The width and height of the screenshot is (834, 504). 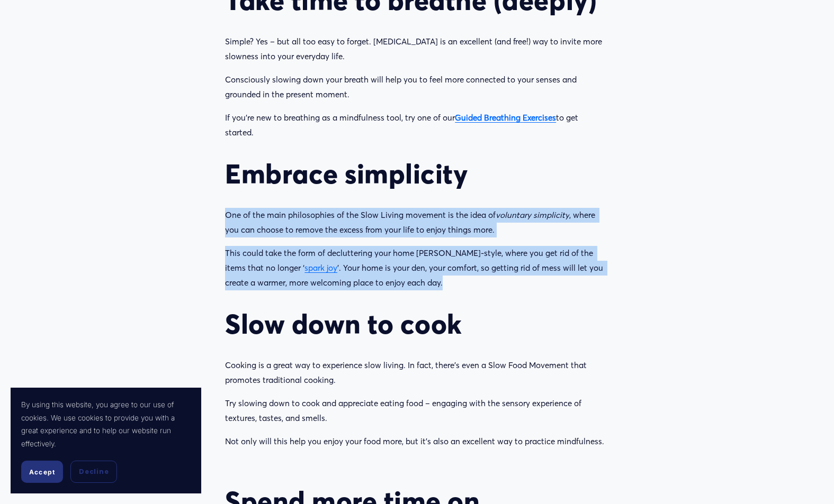 What do you see at coordinates (416, 222) in the screenshot?
I see `p: One of the main philosophies of the Slow Living movement is the idea of , where you can choose to...` at bounding box center [416, 222].